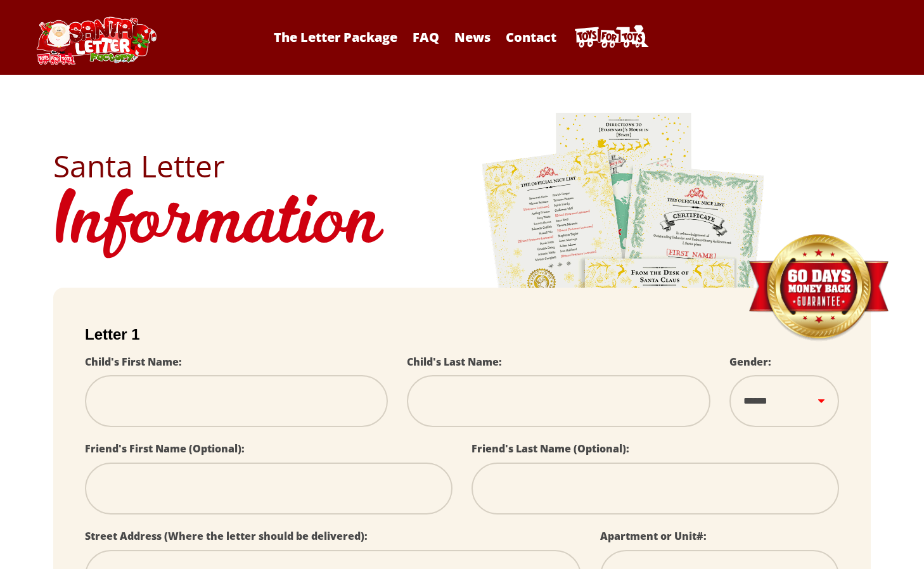 The image size is (924, 569). I want to click on label: Apartment or Unit#:, so click(653, 536).